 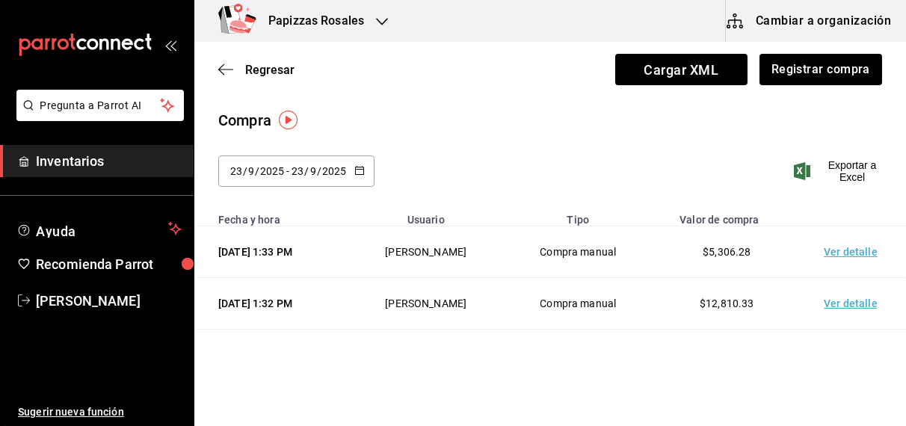 I want to click on span: Pregunta a Parrot AI, so click(x=100, y=105).